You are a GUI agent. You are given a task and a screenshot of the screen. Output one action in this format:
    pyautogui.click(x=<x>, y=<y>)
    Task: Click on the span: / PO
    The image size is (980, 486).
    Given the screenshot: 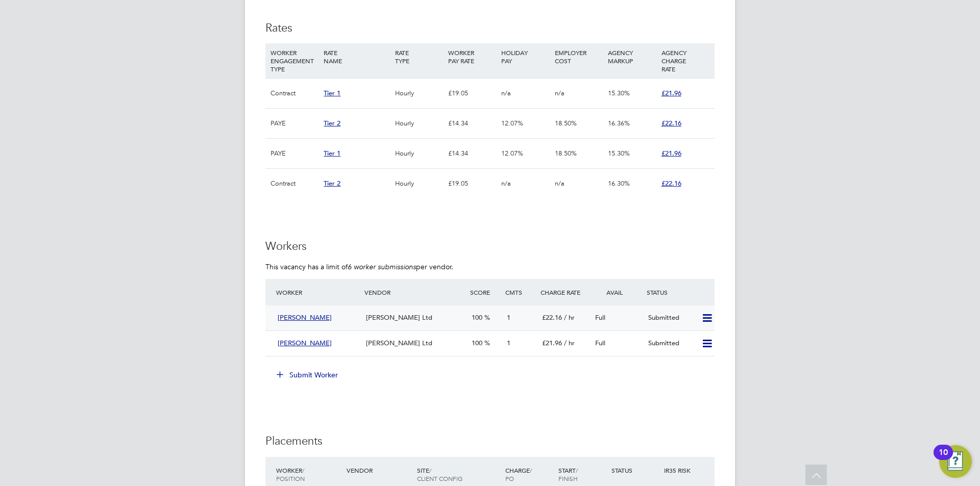 What is the action you would take?
    pyautogui.click(x=519, y=475)
    